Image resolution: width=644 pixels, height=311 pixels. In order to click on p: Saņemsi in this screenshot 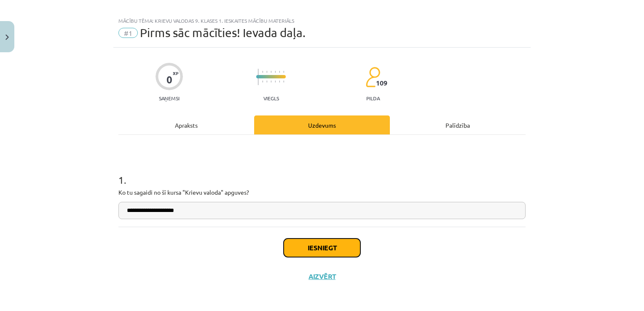, I will do `click(169, 98)`.